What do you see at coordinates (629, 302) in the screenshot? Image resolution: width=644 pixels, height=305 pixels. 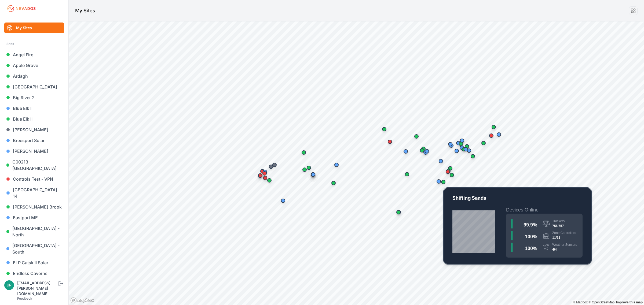 I see `a: Map feedback` at bounding box center [629, 302].